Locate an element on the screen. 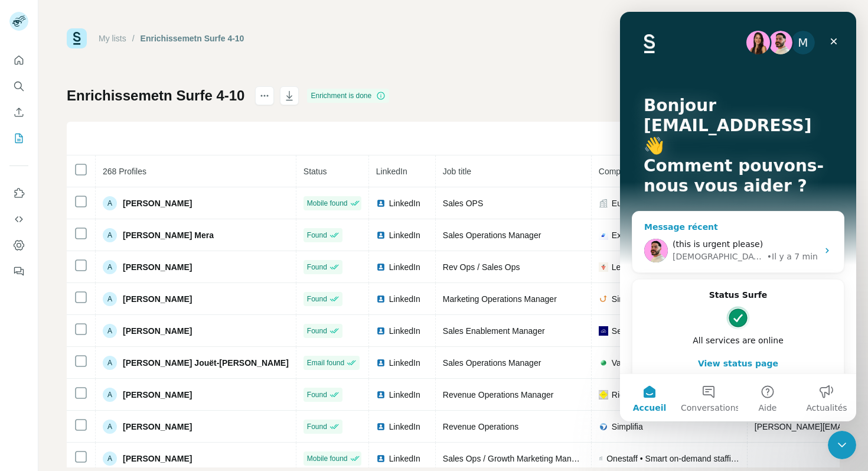  span: Riot is located at coordinates (619, 395).